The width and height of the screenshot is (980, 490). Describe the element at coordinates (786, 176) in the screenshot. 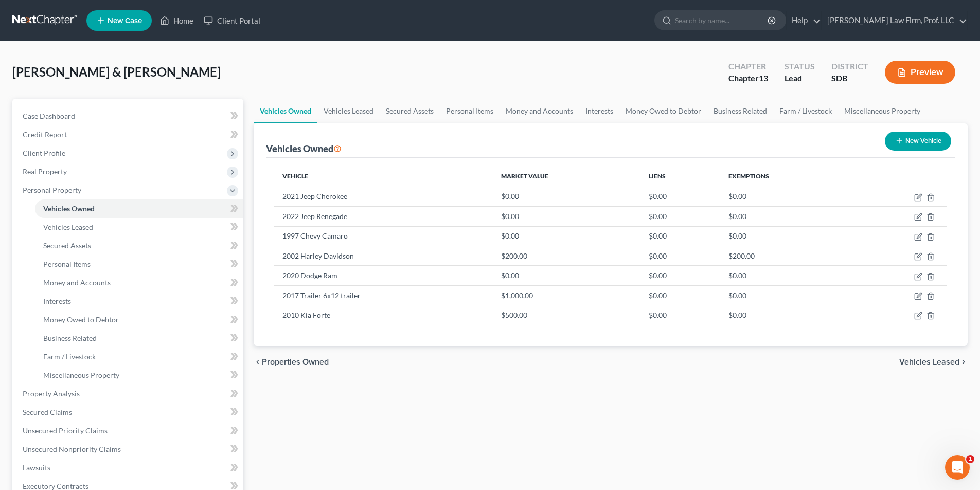

I see `th: Exemptions` at that location.